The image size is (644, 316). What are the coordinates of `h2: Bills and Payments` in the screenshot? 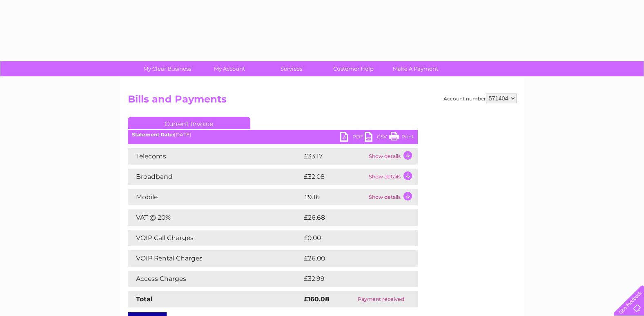 It's located at (322, 102).